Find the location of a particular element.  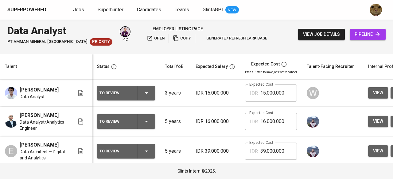

a: Candidates is located at coordinates (149, 10).